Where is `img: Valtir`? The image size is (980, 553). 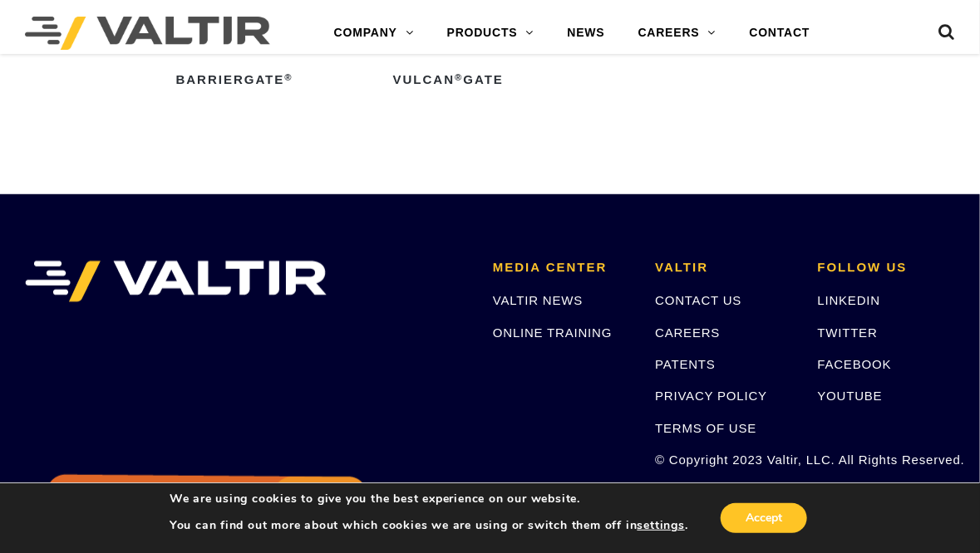
img: Valtir is located at coordinates (147, 34).